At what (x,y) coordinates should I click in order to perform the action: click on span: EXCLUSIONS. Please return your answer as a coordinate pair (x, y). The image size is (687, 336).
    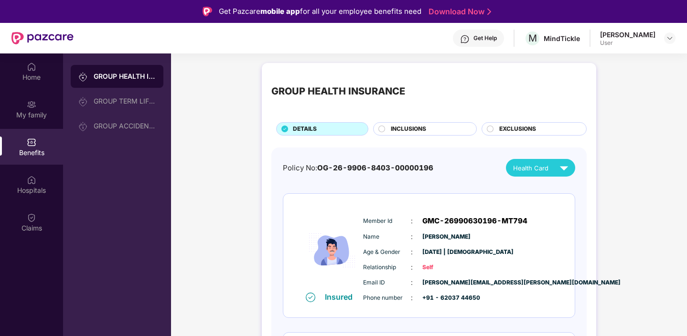
    Looking at the image, I should click on (517, 129).